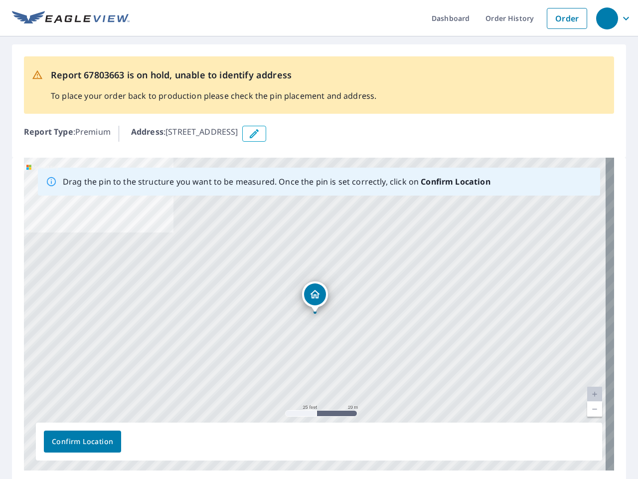  What do you see at coordinates (277, 181) in the screenshot?
I see `p: Drag the pin to the structure you want to be measured. Once the pin is set correctly, click on` at bounding box center [277, 181].